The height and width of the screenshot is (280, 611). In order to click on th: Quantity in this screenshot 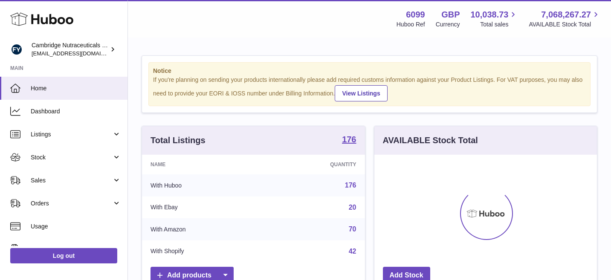, I will do `click(314, 165)`.